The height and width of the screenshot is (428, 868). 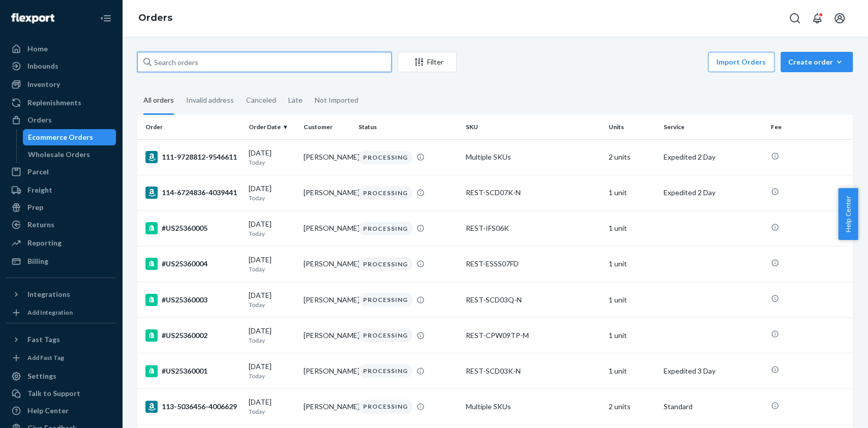 What do you see at coordinates (61, 137) in the screenshot?
I see `div: Ecommerce Orders` at bounding box center [61, 137].